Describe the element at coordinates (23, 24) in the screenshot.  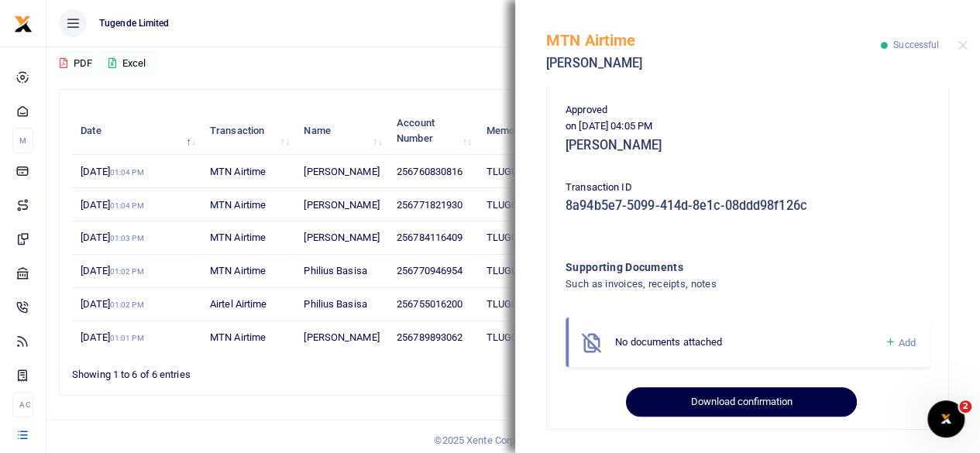
I see `img: logo-small` at that location.